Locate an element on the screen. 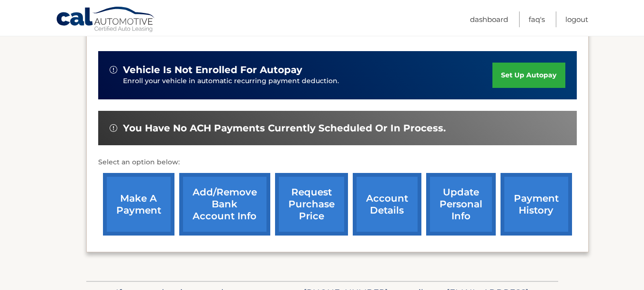  a: make a payment is located at coordinates (139, 204).